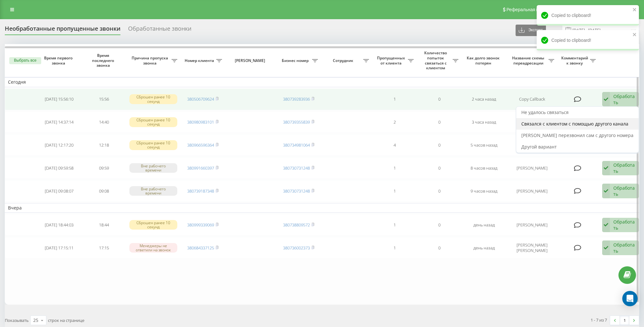 The image size is (644, 327). What do you see at coordinates (104, 60) in the screenshot?
I see `span: Время последнего звонка` at bounding box center [104, 60].